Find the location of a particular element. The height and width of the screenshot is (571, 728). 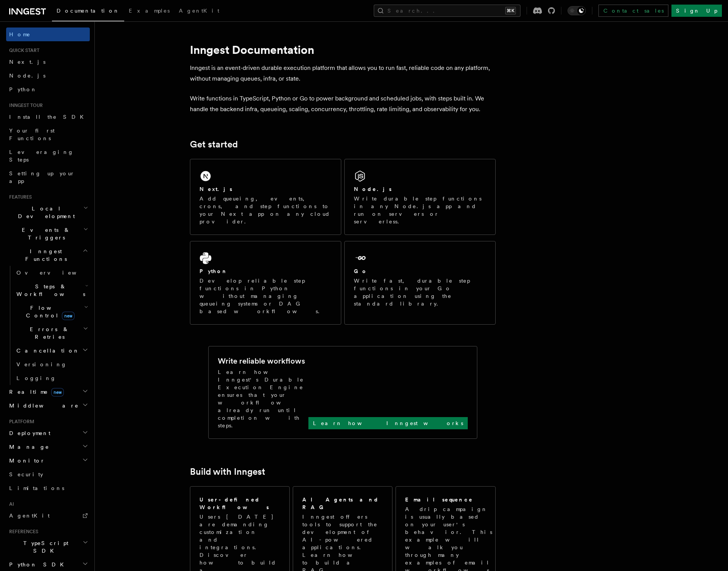

button: Steps & Workflows is located at coordinates (51, 291).